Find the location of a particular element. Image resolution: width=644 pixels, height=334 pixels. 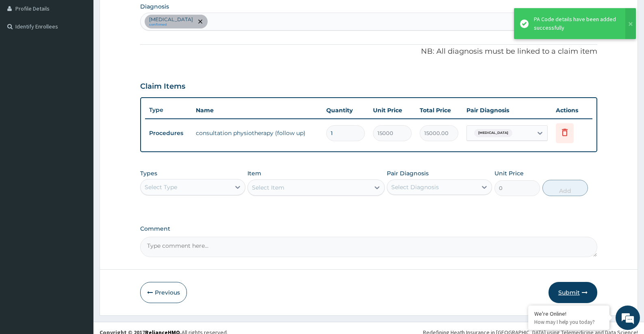

p: How may I help you today? is located at coordinates (569, 322).